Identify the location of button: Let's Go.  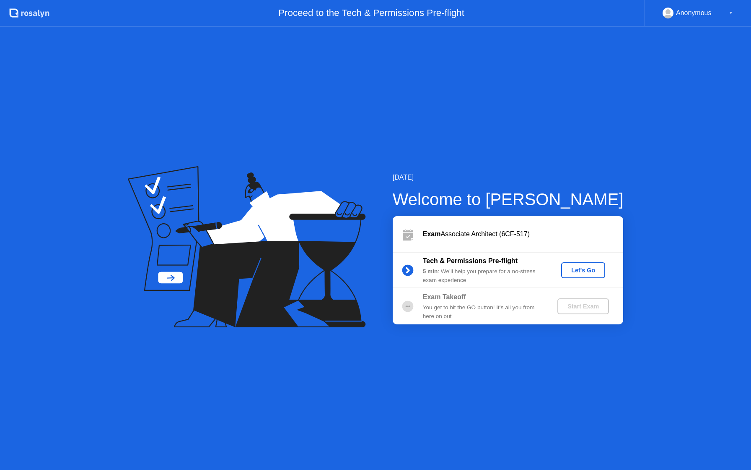
(583, 270).